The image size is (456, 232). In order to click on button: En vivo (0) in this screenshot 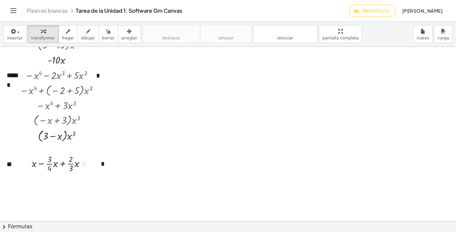, I will do `click(372, 11)`.